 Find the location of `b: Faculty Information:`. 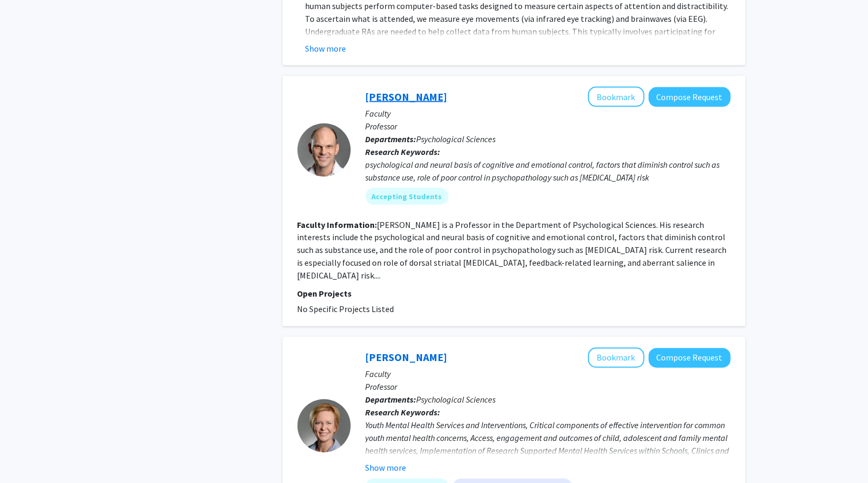

b: Faculty Information: is located at coordinates (337, 225).